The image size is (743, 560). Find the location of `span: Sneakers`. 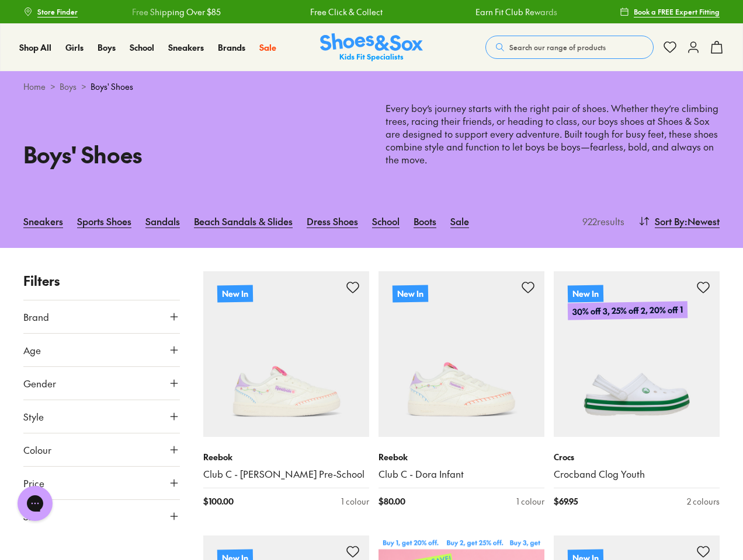

span: Sneakers is located at coordinates (185, 47).